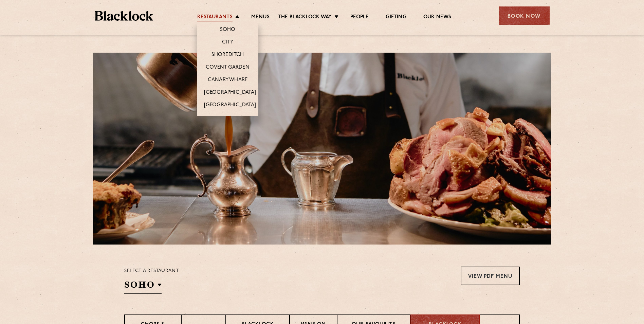 The image size is (644, 324). I want to click on a: The Blacklock Way, so click(305, 17).